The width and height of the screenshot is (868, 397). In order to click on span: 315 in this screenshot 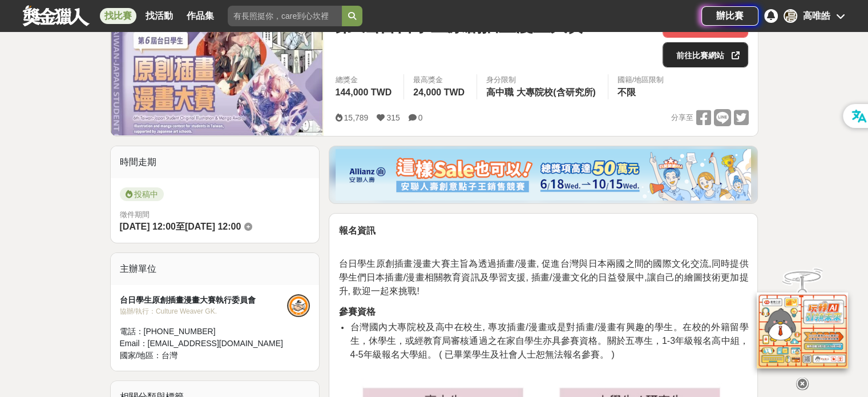, I will do `click(393, 118)`.